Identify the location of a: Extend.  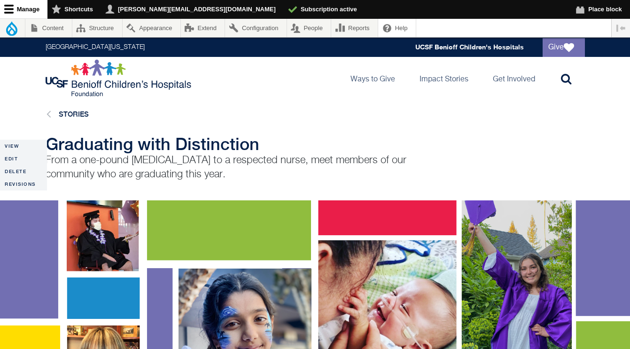
(203, 28).